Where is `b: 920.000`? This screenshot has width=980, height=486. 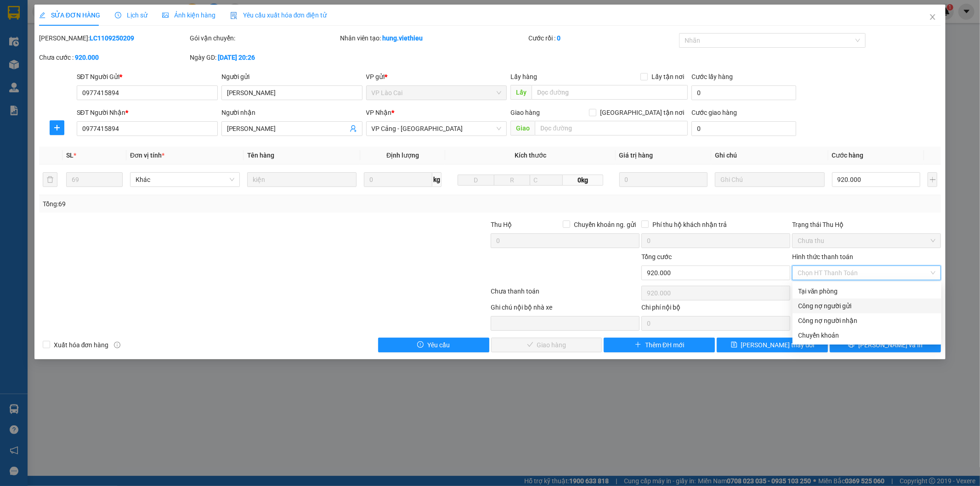 b: 920.000 is located at coordinates (87, 58).